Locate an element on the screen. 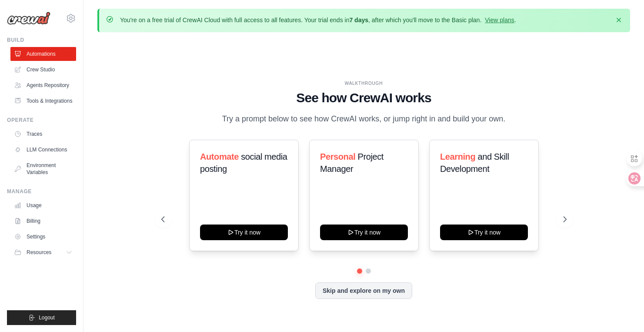  a: View plans is located at coordinates (499, 20).